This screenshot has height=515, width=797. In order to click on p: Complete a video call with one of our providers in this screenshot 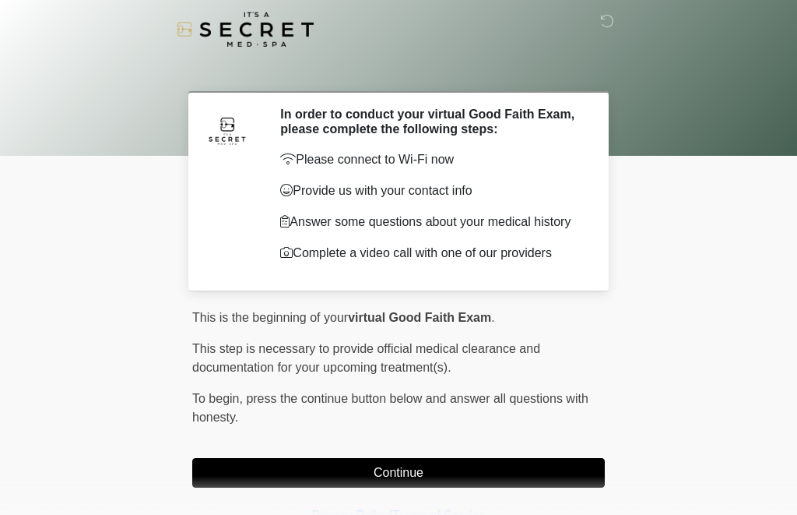, I will do `click(431, 253)`.